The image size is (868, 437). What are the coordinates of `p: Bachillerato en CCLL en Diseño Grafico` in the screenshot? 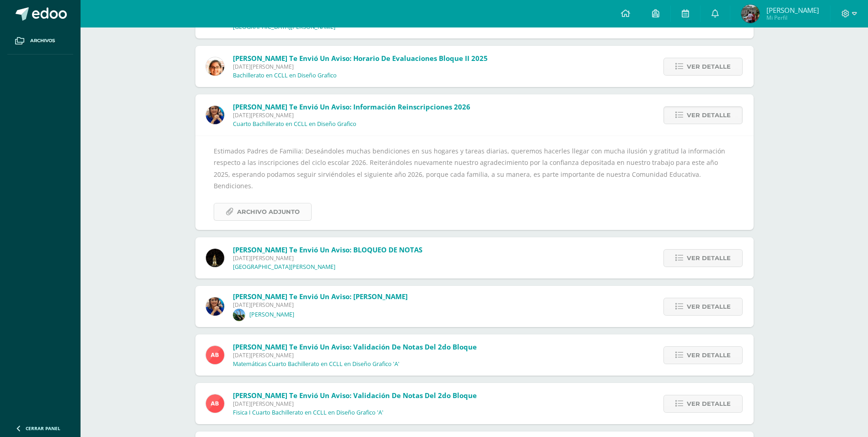 It's located at (285, 76).